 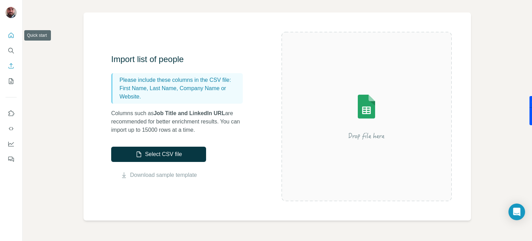 What do you see at coordinates (180, 93) in the screenshot?
I see `p: First Name, Last Name, Company Name or Website.` at bounding box center [180, 93].